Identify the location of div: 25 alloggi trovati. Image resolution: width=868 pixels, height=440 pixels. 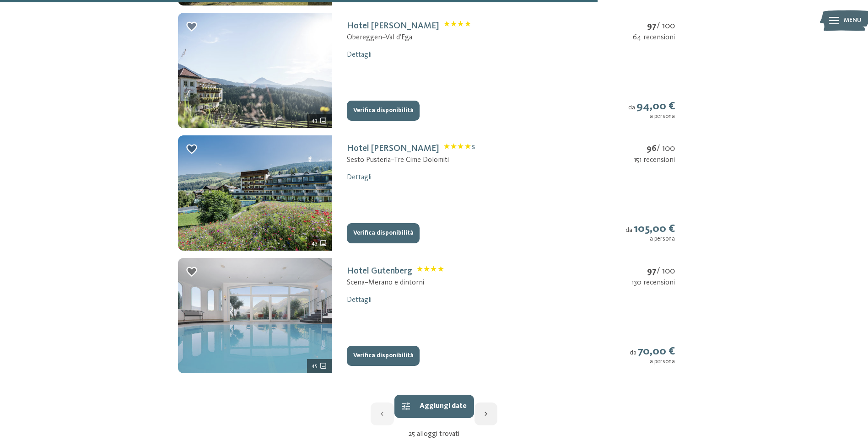
(434, 434).